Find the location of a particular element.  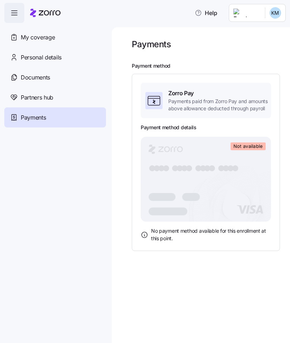

h2: Payment method is located at coordinates (206, 66).